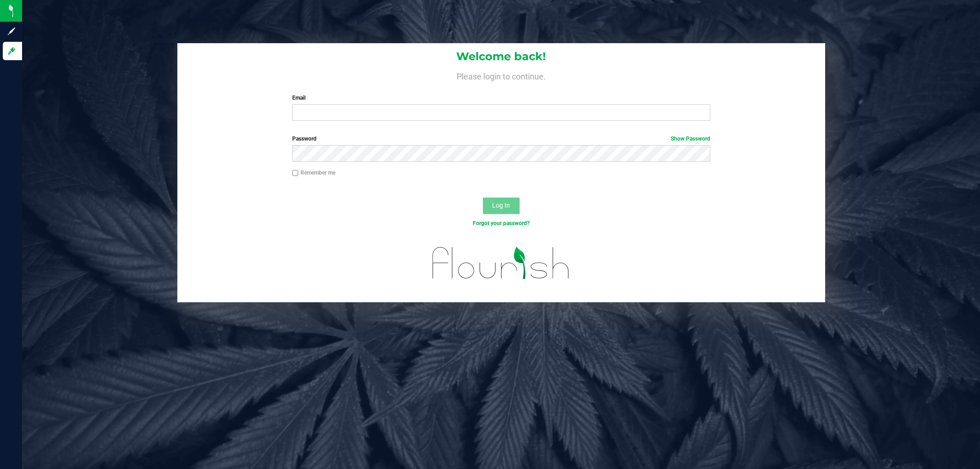 This screenshot has width=980, height=469. What do you see at coordinates (314, 173) in the screenshot?
I see `label: Remember me` at bounding box center [314, 173].